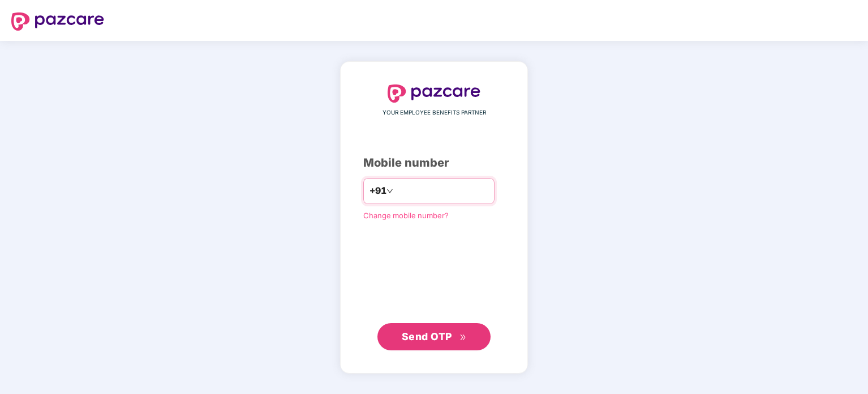  What do you see at coordinates (463, 337) in the screenshot?
I see `span: double-right` at bounding box center [463, 337].